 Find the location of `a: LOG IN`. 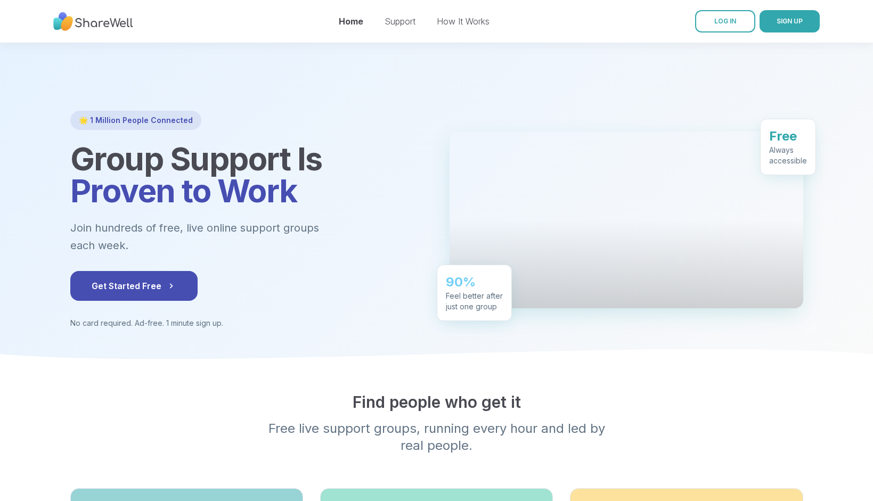

a: LOG IN is located at coordinates (725, 21).